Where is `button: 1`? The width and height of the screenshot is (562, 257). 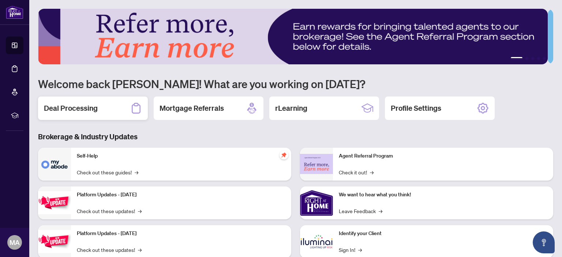 button: 1 is located at coordinates (516, 59).